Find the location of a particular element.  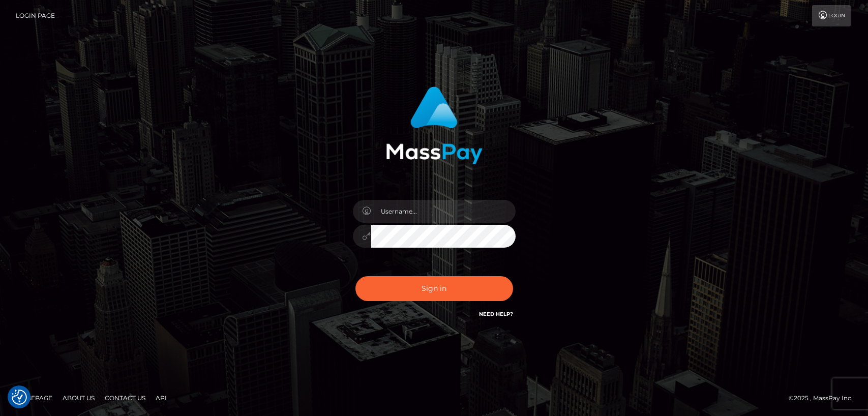

input: Username... is located at coordinates (443, 211).